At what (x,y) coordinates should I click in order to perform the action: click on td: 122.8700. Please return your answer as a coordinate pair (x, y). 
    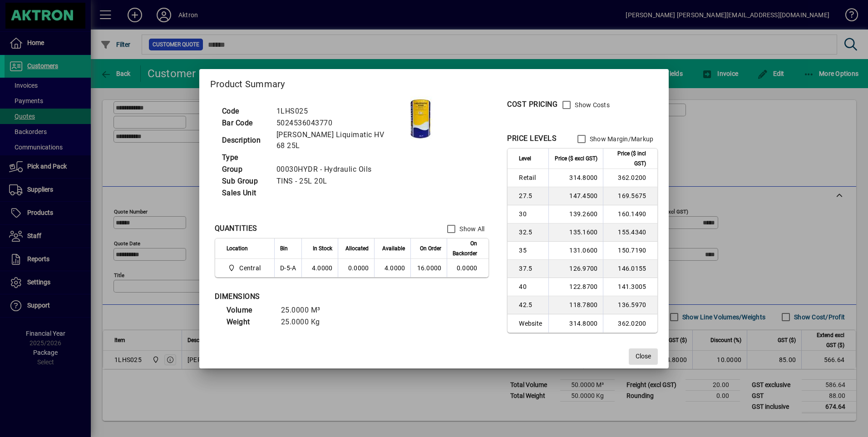
    Looking at the image, I should click on (576, 287).